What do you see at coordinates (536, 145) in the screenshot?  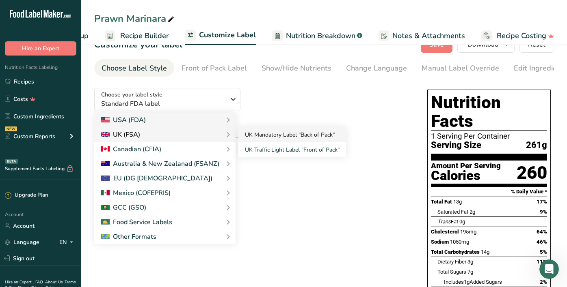 I see `span: 261g` at bounding box center [536, 145].